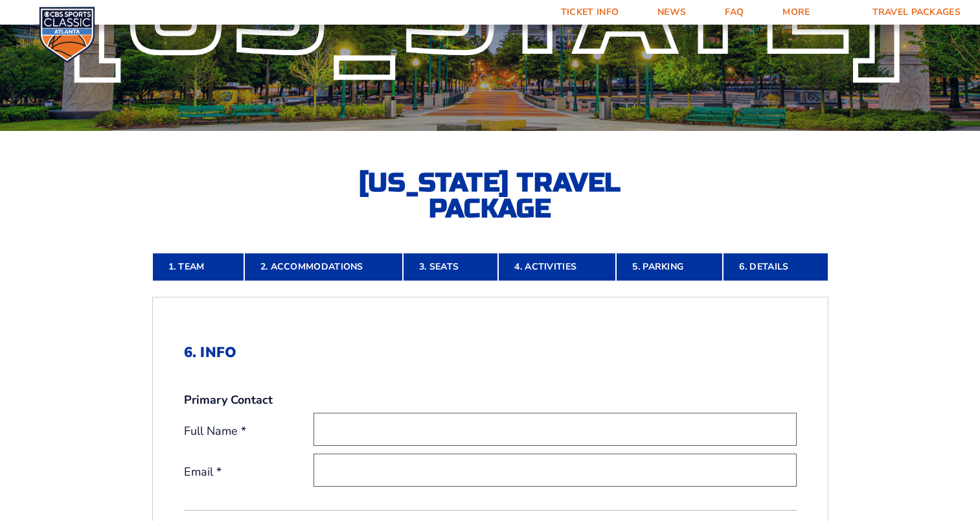 The height and width of the screenshot is (521, 980). What do you see at coordinates (490, 352) in the screenshot?
I see `h2: 6. Info` at bounding box center [490, 352].